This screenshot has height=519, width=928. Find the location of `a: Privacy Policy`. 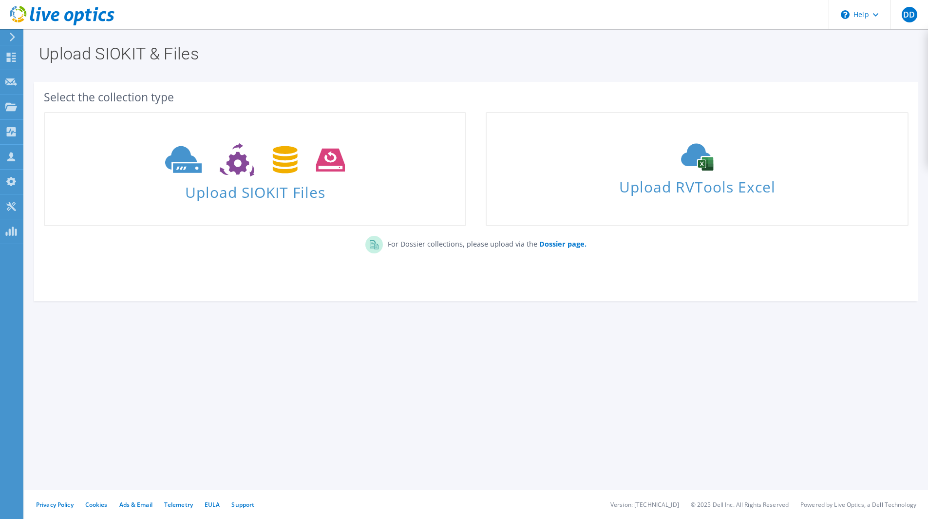

a: Privacy Policy is located at coordinates (55, 504).